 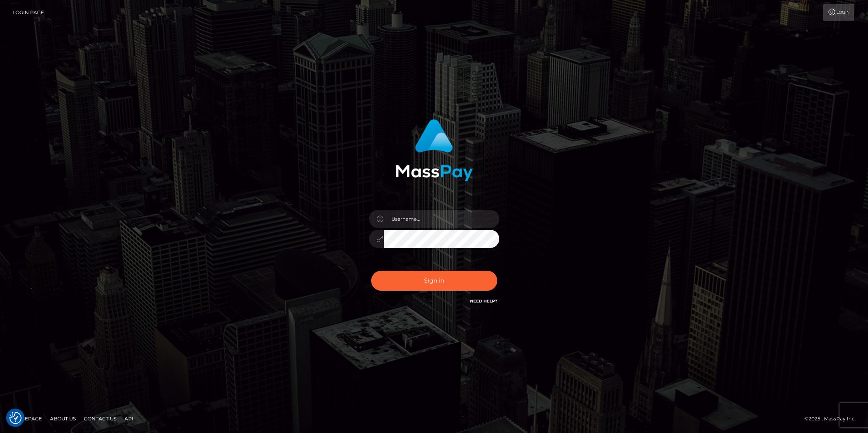 I want to click on input: Username..., so click(x=442, y=219).